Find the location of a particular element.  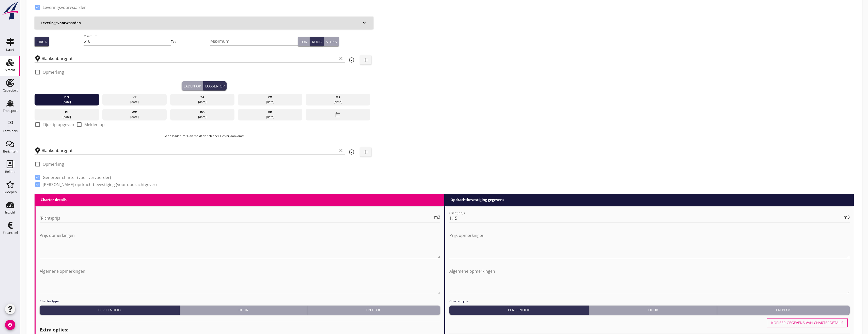

div: Vracht is located at coordinates (10, 70).